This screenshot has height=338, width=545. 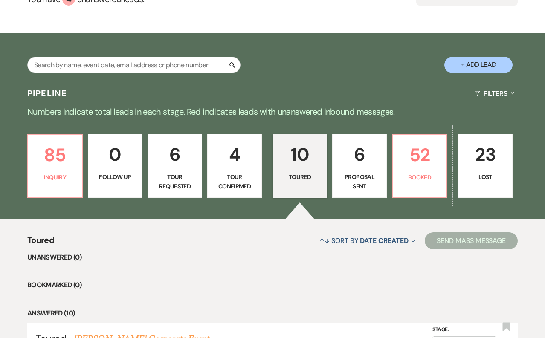 I want to click on button: Send Mass Message, so click(x=472, y=241).